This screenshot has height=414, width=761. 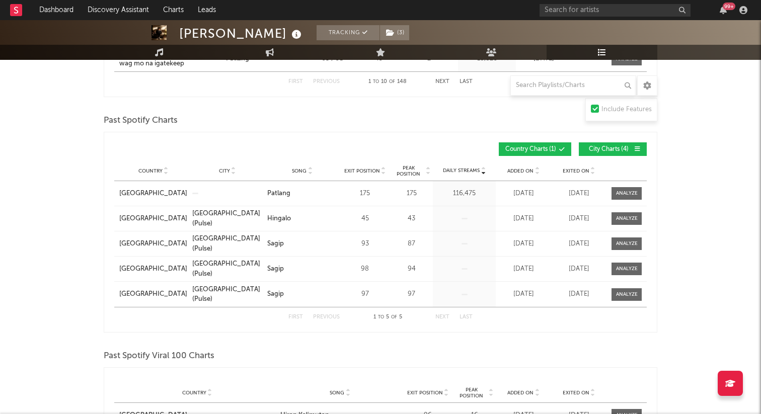 I want to click on span: City Charts ( 4 ), so click(x=609, y=149).